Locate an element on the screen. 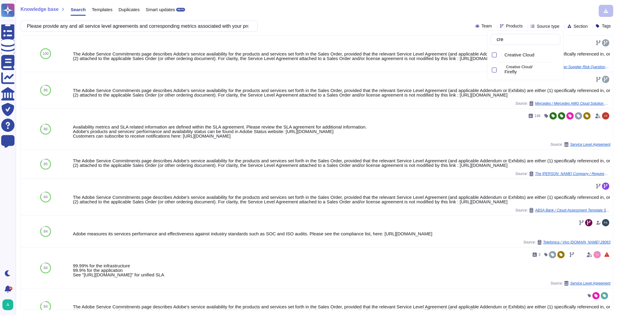 Image resolution: width=618 pixels, height=315 pixels. span: Firefly is located at coordinates (511, 72).